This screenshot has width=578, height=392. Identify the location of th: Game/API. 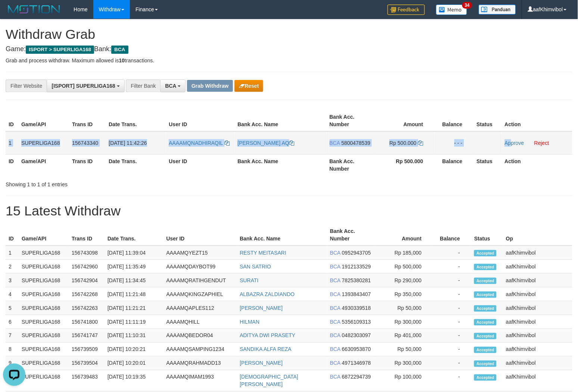
(44, 165).